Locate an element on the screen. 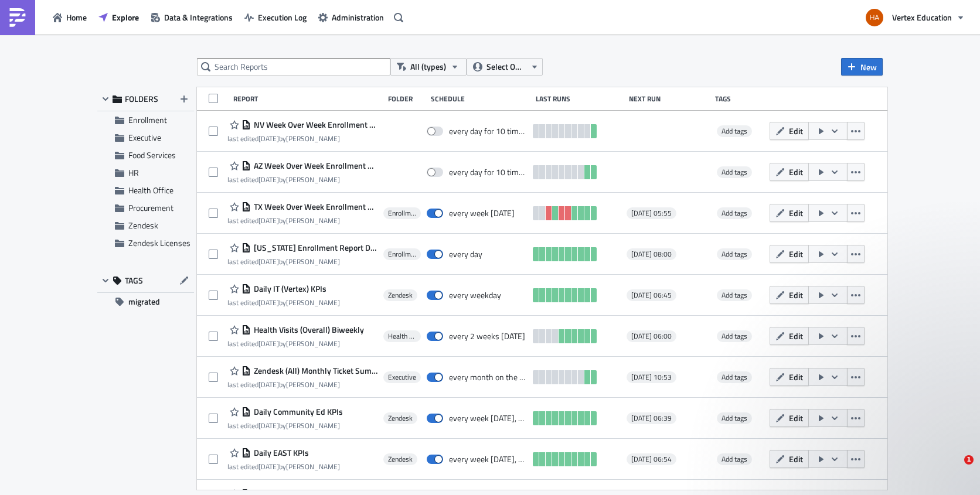 This screenshot has height=495, width=980. span: Explore is located at coordinates (125, 17).